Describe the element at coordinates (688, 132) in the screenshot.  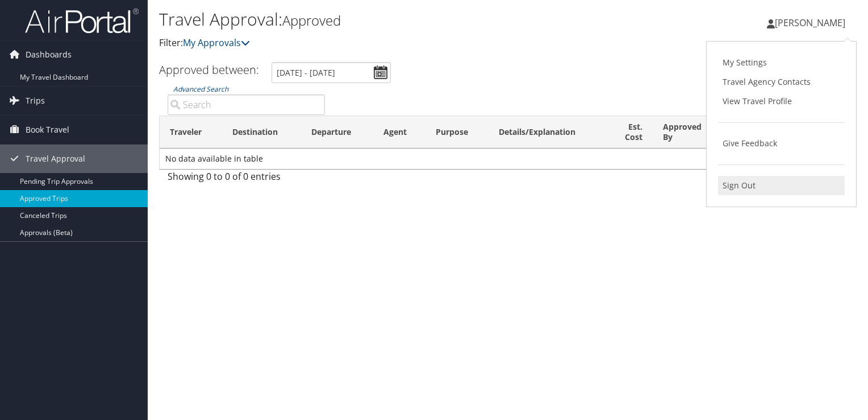
I see `th: Approved By: activate to sort column ascending` at that location.